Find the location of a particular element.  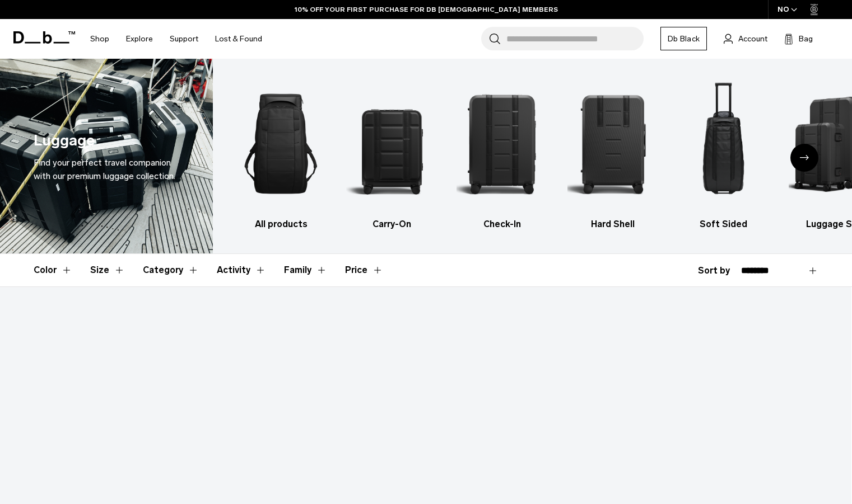

h3: Soft Sided is located at coordinates (724, 224).